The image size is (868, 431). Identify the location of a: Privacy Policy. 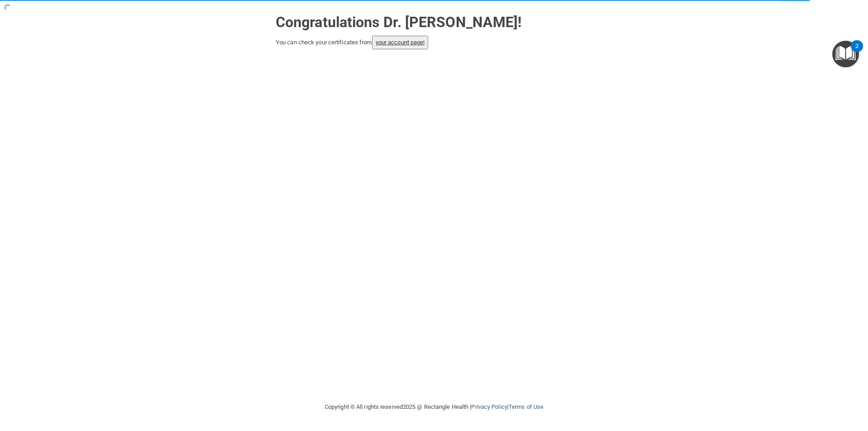
(489, 406).